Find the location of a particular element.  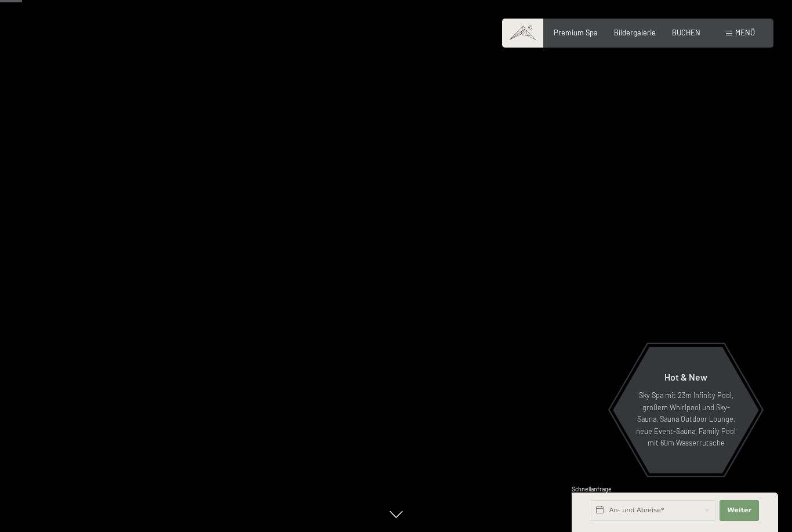

a: Bildergalerie is located at coordinates (635, 33).